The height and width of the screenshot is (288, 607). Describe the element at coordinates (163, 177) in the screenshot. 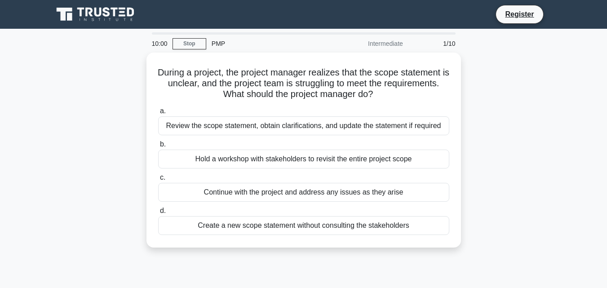

I see `span: c.` at that location.